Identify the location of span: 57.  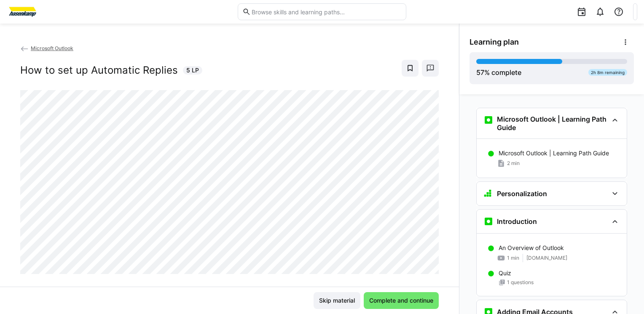
(480, 72).